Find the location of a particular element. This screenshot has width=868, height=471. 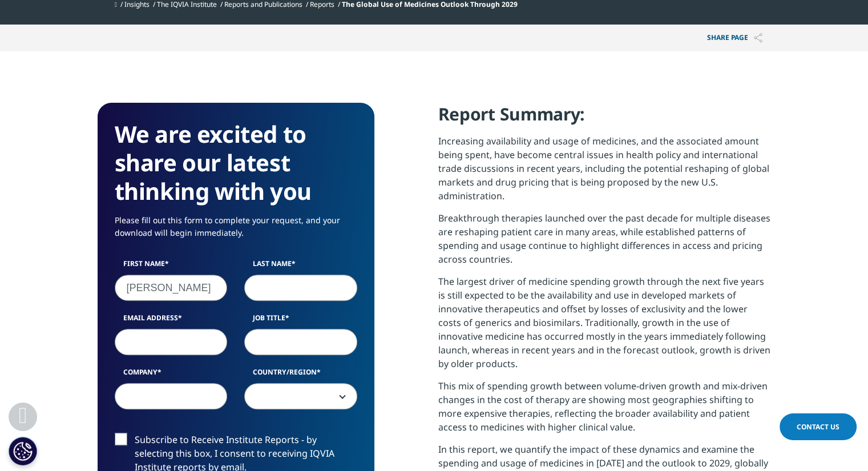

label: Last Name is located at coordinates (301, 267).